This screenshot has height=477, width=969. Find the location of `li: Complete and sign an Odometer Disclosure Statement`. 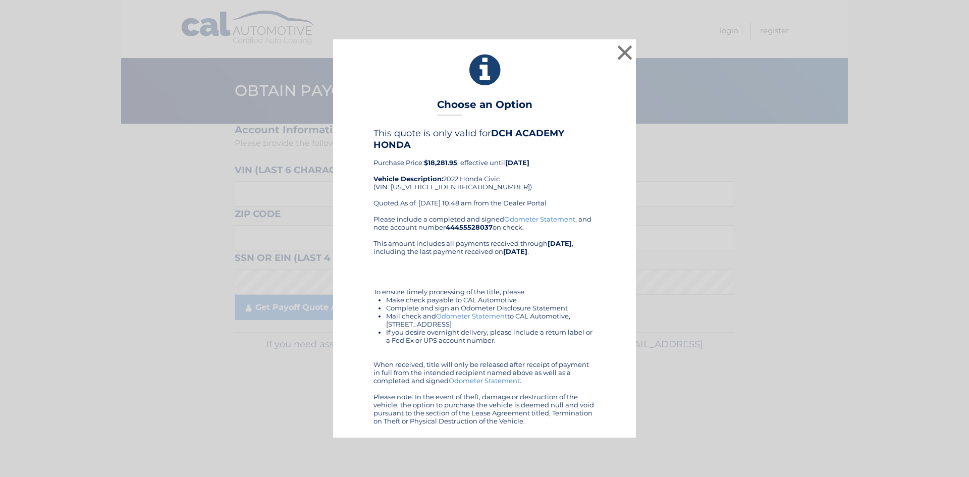

li: Complete and sign an Odometer Disclosure Statement is located at coordinates (491, 308).